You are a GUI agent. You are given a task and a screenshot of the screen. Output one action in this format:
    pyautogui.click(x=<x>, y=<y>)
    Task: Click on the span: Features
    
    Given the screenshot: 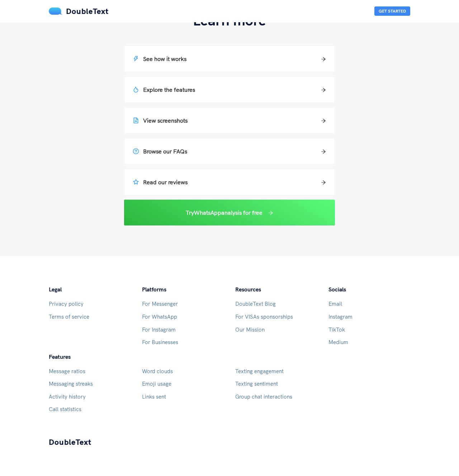 What is the action you would take?
    pyautogui.click(x=60, y=357)
    